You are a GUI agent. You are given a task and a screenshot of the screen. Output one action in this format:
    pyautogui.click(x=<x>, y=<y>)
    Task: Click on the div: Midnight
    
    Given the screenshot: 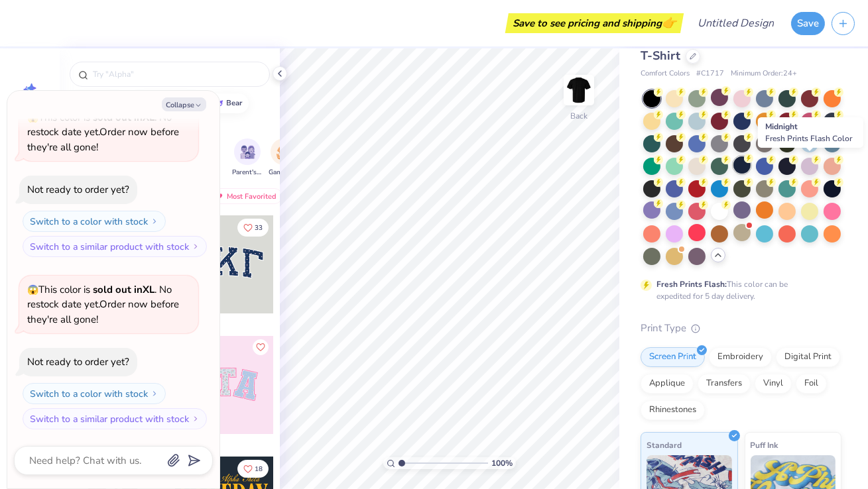 What is the action you would take?
    pyautogui.click(x=811, y=132)
    